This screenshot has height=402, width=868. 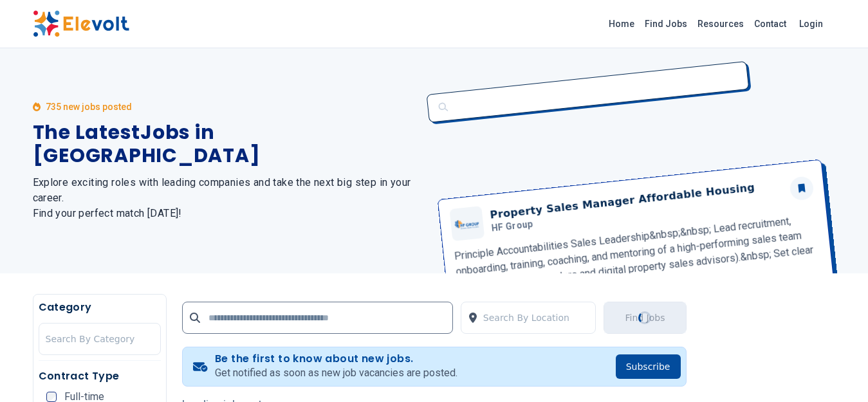 I want to click on p: 735 new jobs posted, so click(x=89, y=107).